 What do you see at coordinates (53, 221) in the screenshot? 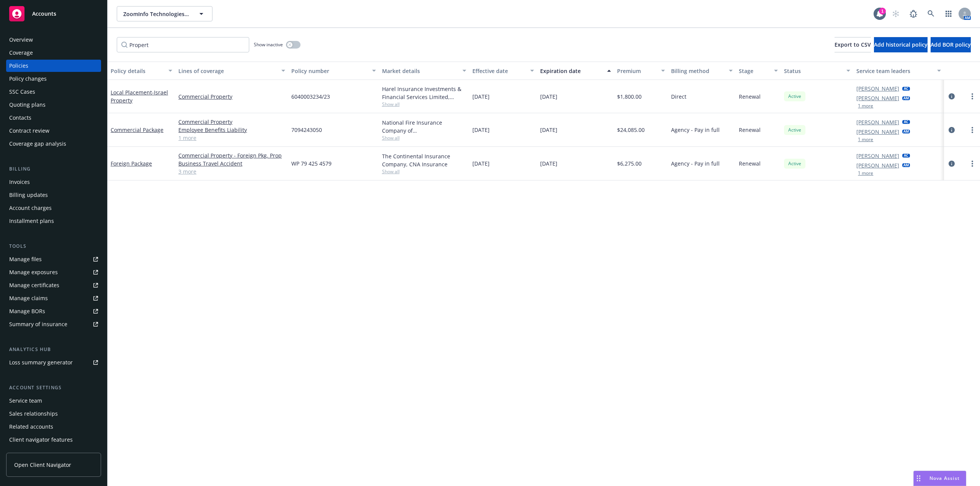
I see `a: Installment plans` at bounding box center [53, 221].